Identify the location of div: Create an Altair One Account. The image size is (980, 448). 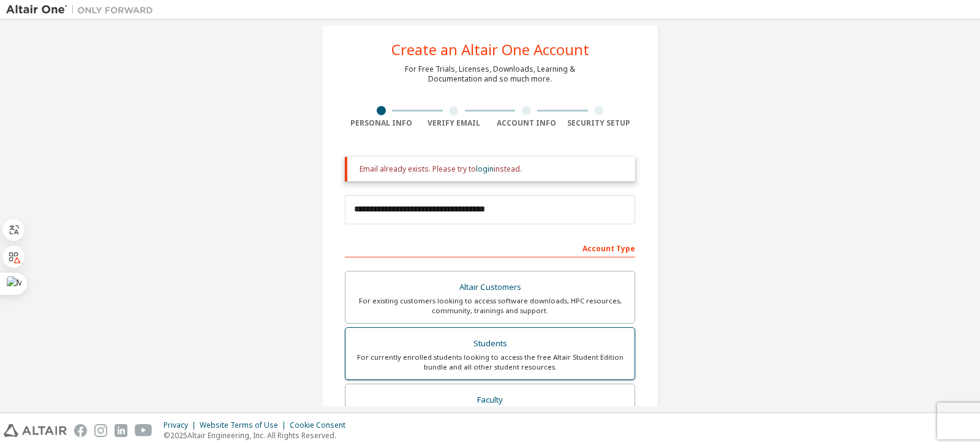
(490, 50).